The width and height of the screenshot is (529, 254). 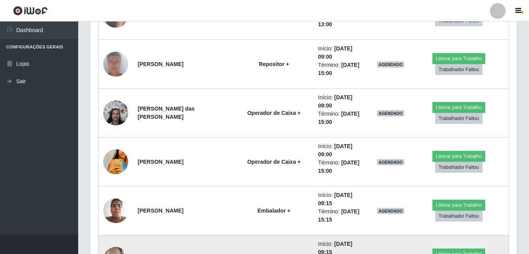 I want to click on img: 1705958199594.jpeg, so click(x=116, y=113).